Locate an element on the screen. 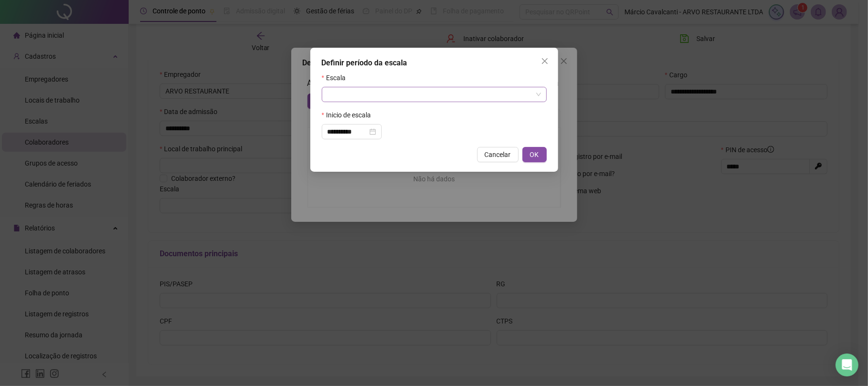 This screenshot has width=868, height=386. span: Cancelar is located at coordinates (498, 155).